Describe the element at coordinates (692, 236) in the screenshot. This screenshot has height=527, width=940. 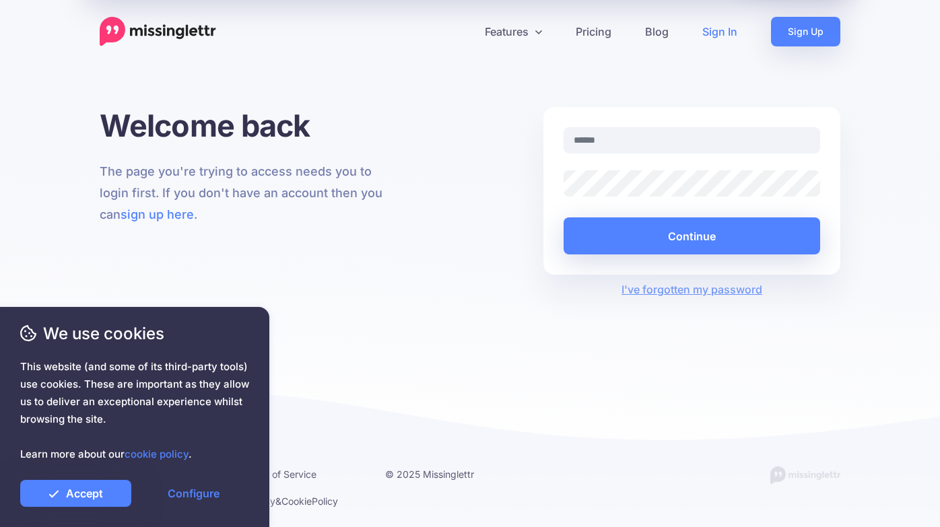
I see `button: Continue` at that location.